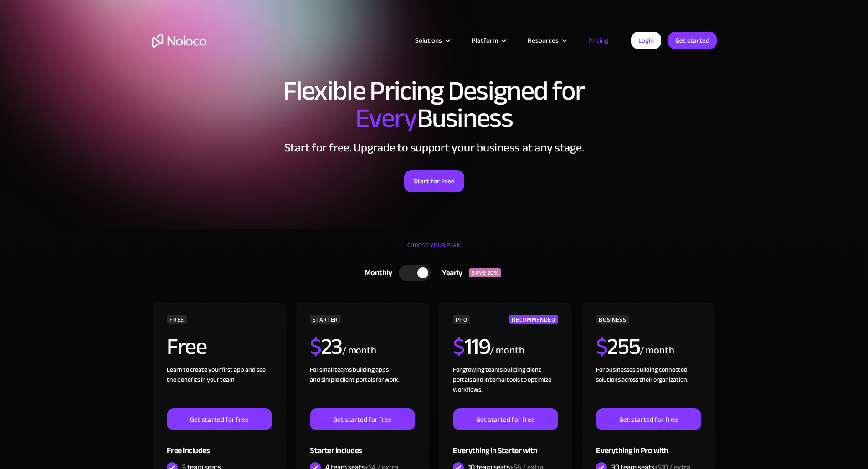 Image resolution: width=868 pixels, height=469 pixels. Describe the element at coordinates (484, 273) in the screenshot. I see `div: SAVE 20%` at that location.